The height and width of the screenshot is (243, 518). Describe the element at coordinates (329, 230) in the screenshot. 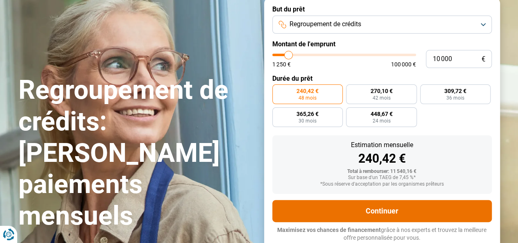

I see `span: Maximisez vos chances de financement` at that location.